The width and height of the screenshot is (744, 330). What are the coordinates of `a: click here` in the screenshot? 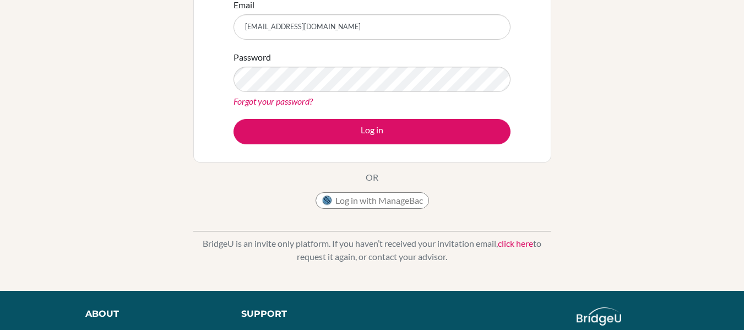 It's located at (515, 243).